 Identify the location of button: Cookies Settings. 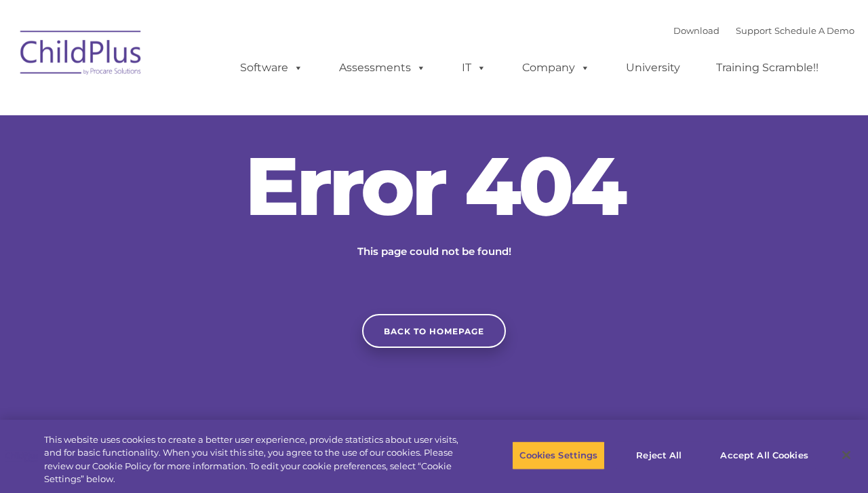
(558, 456).